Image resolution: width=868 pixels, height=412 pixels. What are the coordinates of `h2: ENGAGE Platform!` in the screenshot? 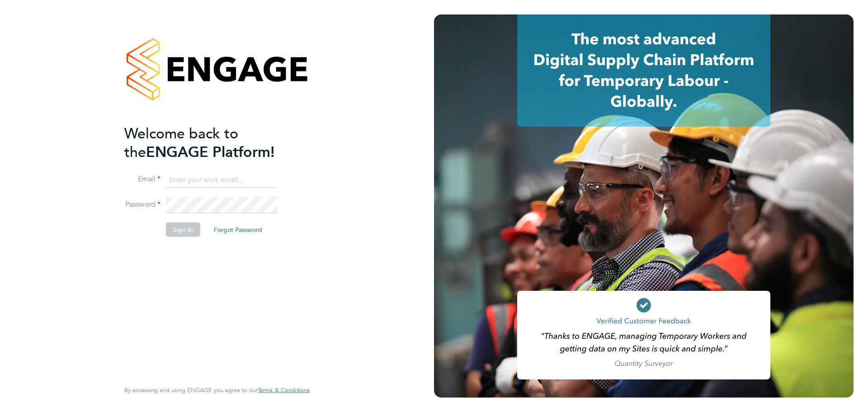 It's located at (213, 142).